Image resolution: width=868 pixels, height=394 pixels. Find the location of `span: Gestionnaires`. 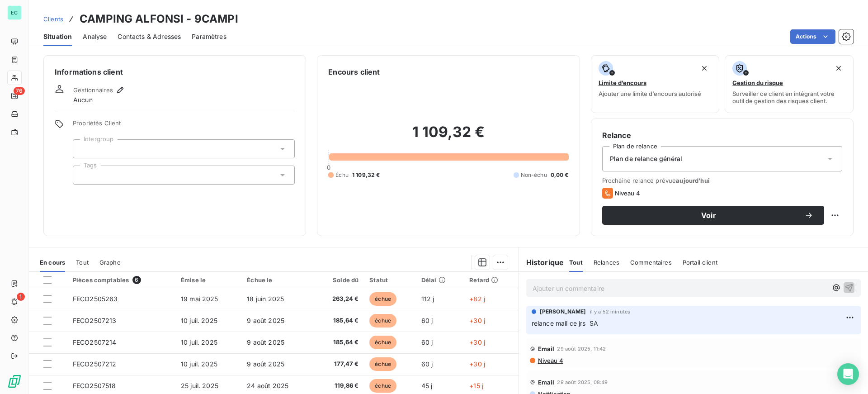

span: Gestionnaires is located at coordinates (93, 90).